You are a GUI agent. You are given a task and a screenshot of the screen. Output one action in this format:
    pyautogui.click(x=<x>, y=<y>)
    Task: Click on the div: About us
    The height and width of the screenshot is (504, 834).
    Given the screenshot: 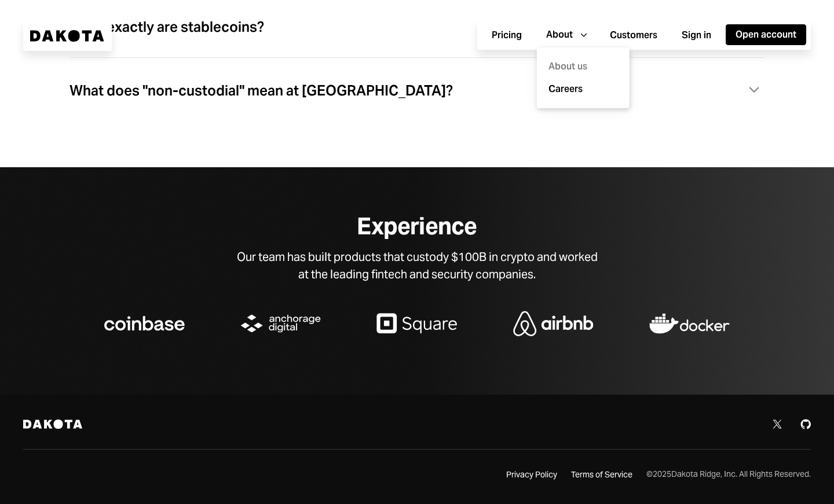 What is the action you would take?
    pyautogui.click(x=583, y=67)
    